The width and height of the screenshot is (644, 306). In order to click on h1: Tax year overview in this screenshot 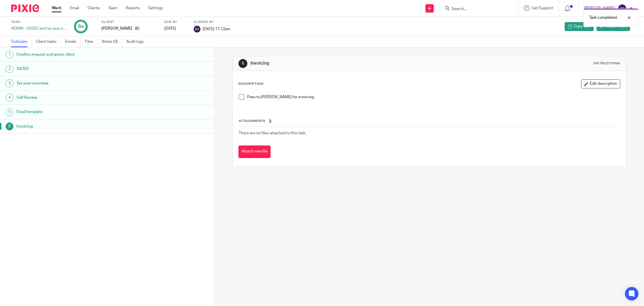, I will do `click(80, 84)`.